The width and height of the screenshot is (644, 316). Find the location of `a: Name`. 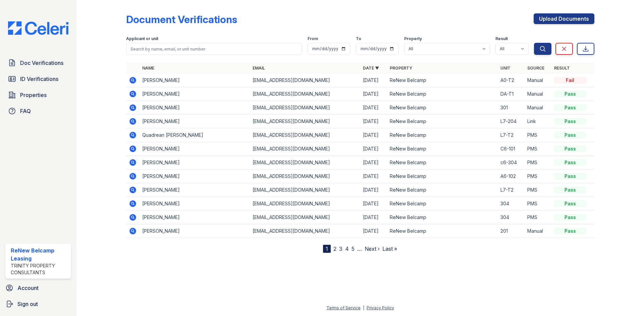

a: Name is located at coordinates (148, 68).